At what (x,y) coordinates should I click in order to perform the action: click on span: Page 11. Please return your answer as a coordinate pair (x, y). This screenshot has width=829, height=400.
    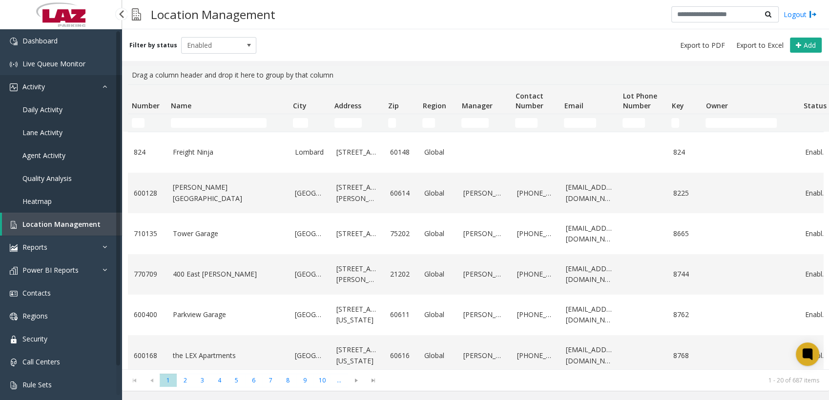
    Looking at the image, I should click on (339, 380).